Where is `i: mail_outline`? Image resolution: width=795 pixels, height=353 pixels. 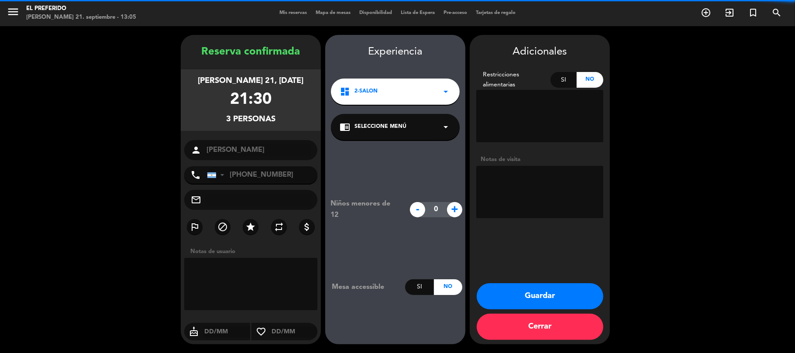 i: mail_outline is located at coordinates (196, 200).